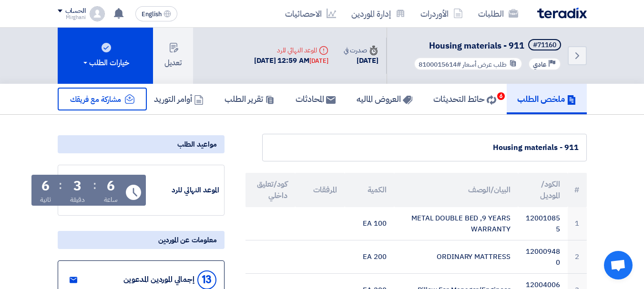 This screenshot has height=289, width=644. I want to click on button: English, so click(156, 14).